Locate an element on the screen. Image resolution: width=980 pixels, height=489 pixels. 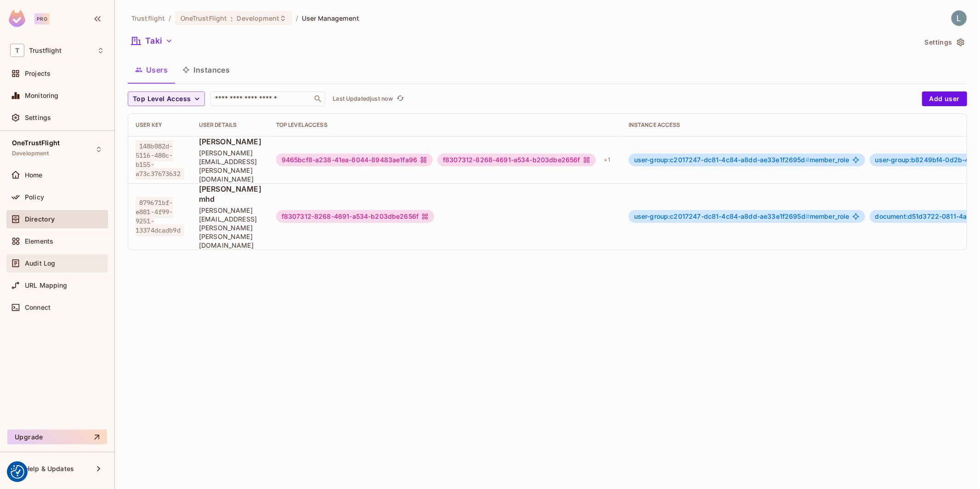
img: Lewis Youl is located at coordinates (959, 18).